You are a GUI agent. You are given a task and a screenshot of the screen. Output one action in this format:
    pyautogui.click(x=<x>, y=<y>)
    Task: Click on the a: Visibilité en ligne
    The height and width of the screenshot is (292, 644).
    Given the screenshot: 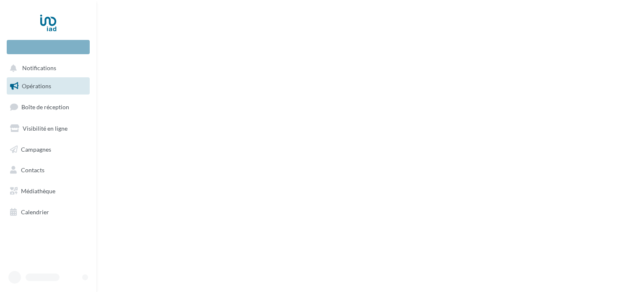 What is the action you would take?
    pyautogui.click(x=48, y=128)
    